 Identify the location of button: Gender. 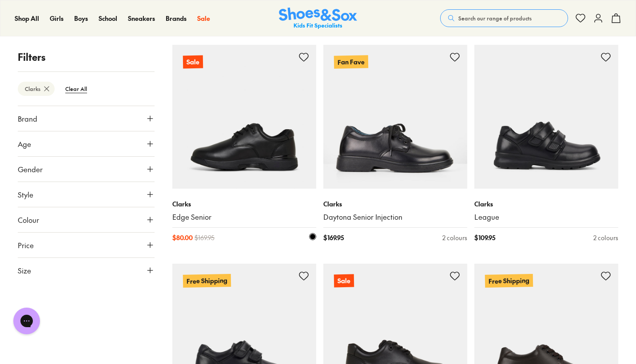
(86, 170).